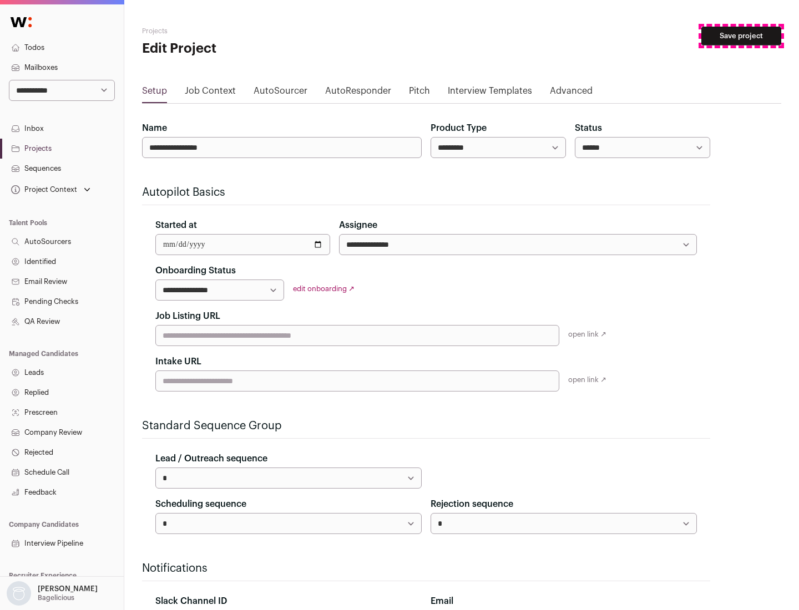  Describe the element at coordinates (43, 190) in the screenshot. I see `div: Project Context` at that location.